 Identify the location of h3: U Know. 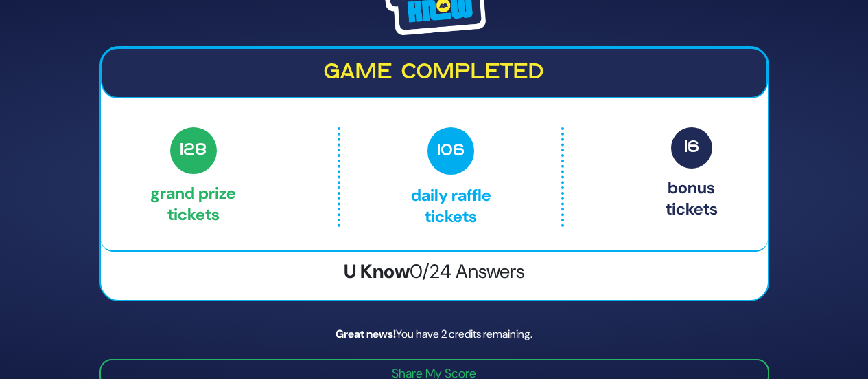
(434, 271).